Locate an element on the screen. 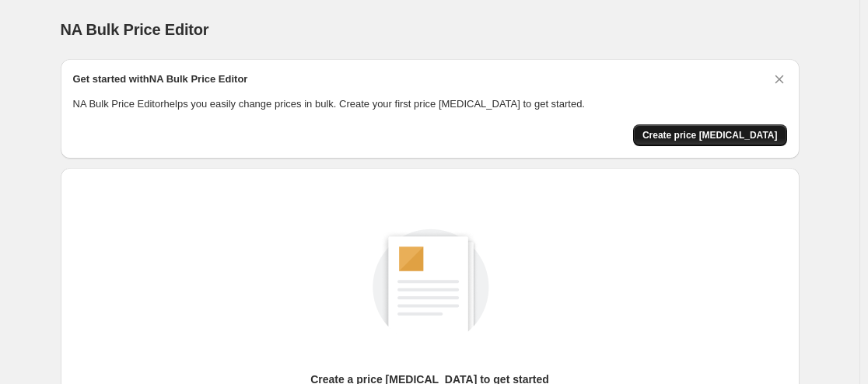  h2: Get started with NA Bulk Price Editor is located at coordinates (160, 79).